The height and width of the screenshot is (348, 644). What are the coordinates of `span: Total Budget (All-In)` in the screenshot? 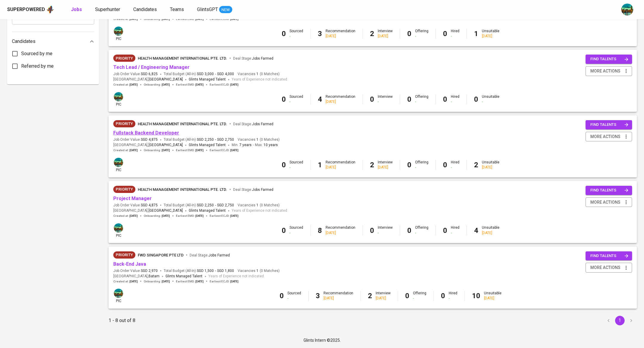 It's located at (199, 271).